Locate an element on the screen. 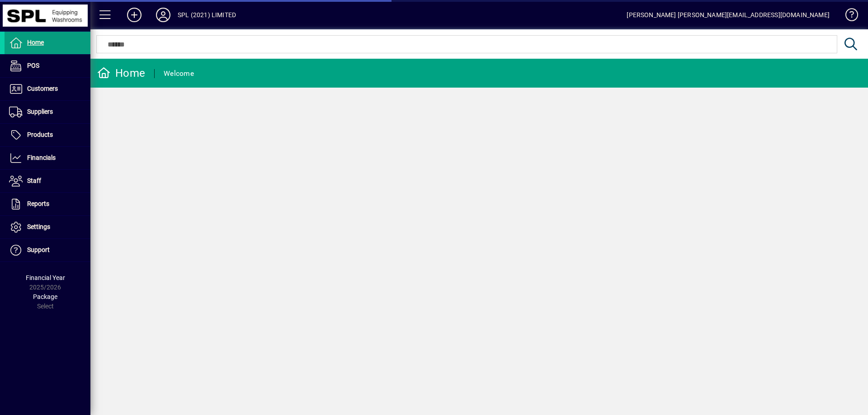 This screenshot has width=868, height=415. a: Reports is located at coordinates (47, 204).